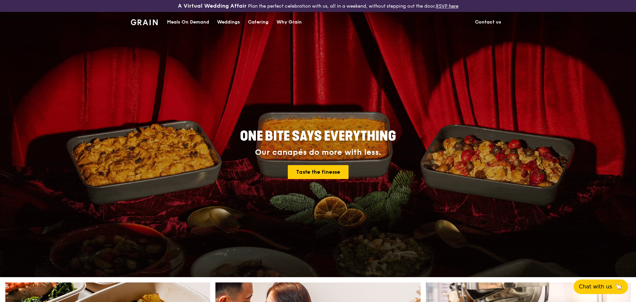 The height and width of the screenshot is (302, 636). What do you see at coordinates (318, 153) in the screenshot?
I see `div: Our canapés do more with less.` at bounding box center [318, 153].